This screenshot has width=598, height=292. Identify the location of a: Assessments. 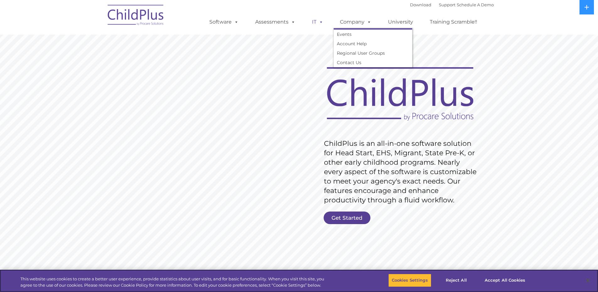
(275, 22).